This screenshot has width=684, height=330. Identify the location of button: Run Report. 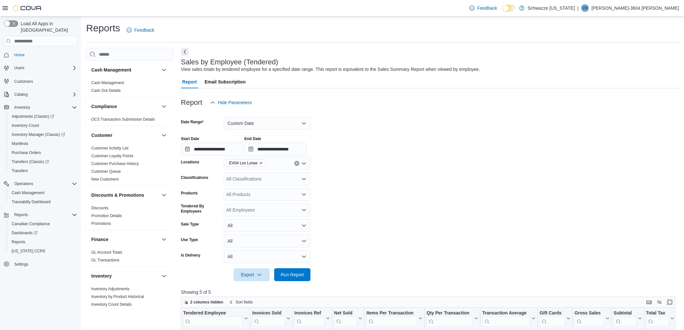
(292, 275).